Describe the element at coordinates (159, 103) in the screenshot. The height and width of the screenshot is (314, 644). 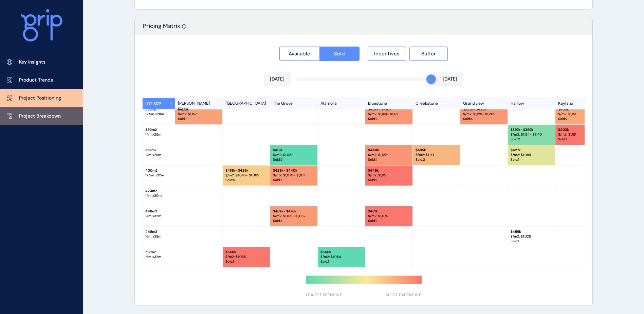
I see `button: LOT SIZE` at that location.